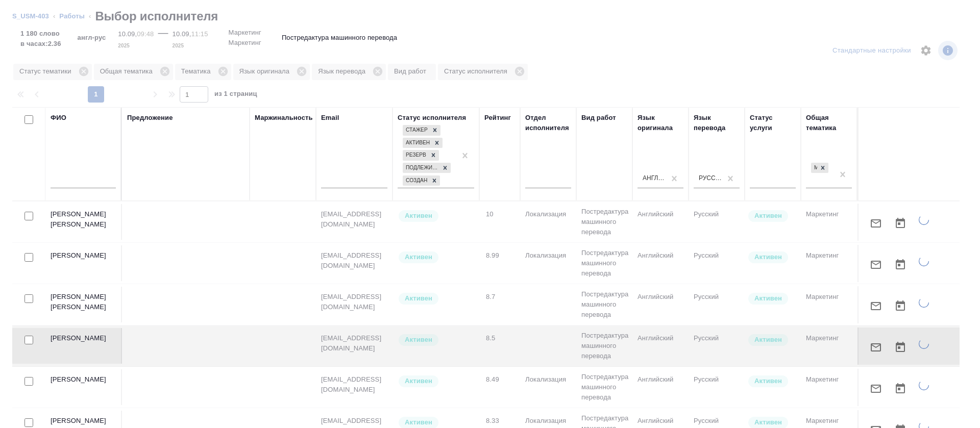  What do you see at coordinates (416, 130) in the screenshot?
I see `div: Стажер` at bounding box center [416, 130].